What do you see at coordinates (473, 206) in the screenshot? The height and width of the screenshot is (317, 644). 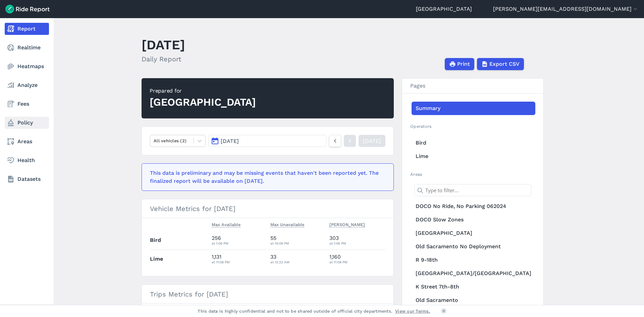 I see `a: DOCO No Ride, No Parking 062024` at bounding box center [473, 206].